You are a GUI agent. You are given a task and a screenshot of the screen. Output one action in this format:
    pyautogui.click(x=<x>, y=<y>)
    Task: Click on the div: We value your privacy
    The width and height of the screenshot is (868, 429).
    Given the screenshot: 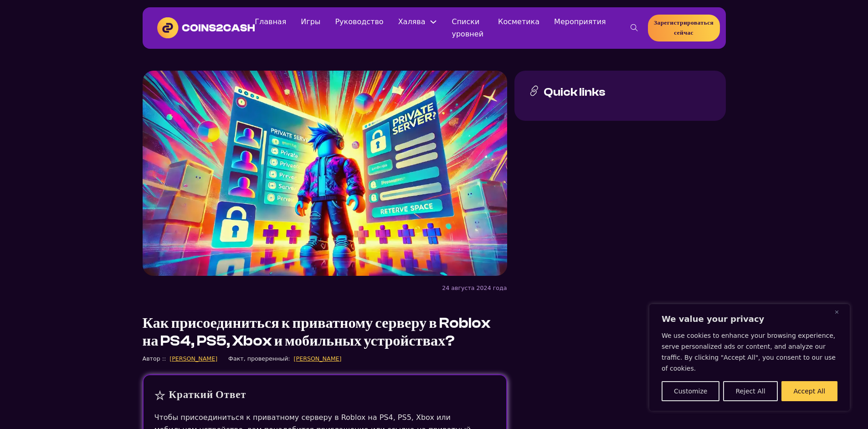 What is the action you would take?
    pyautogui.click(x=749, y=358)
    